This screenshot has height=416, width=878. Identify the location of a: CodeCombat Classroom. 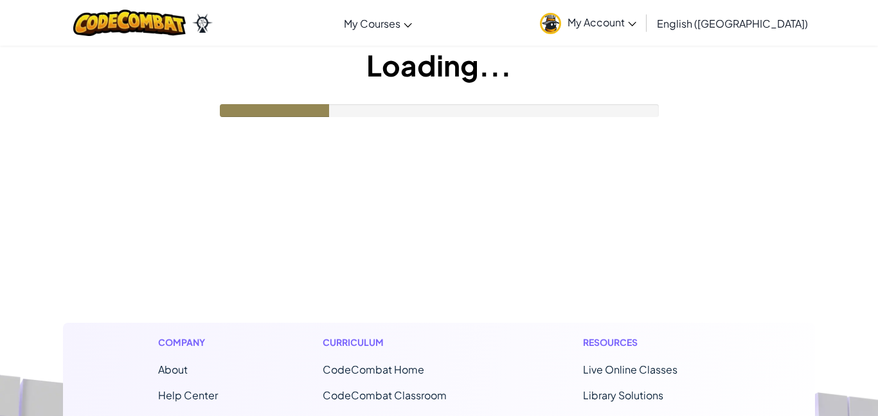
(384, 394).